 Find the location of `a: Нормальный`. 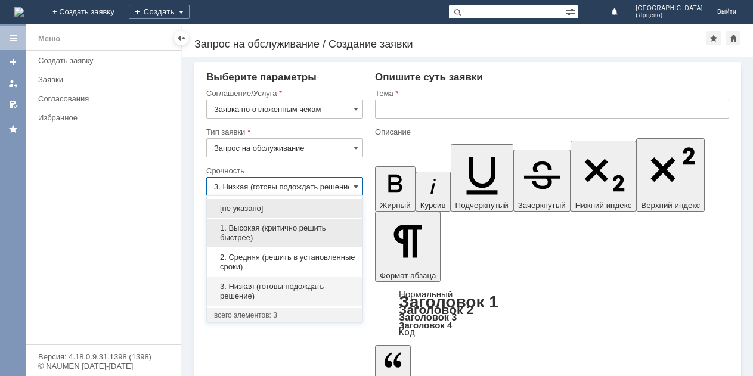

a: Нормальный is located at coordinates (425, 294).